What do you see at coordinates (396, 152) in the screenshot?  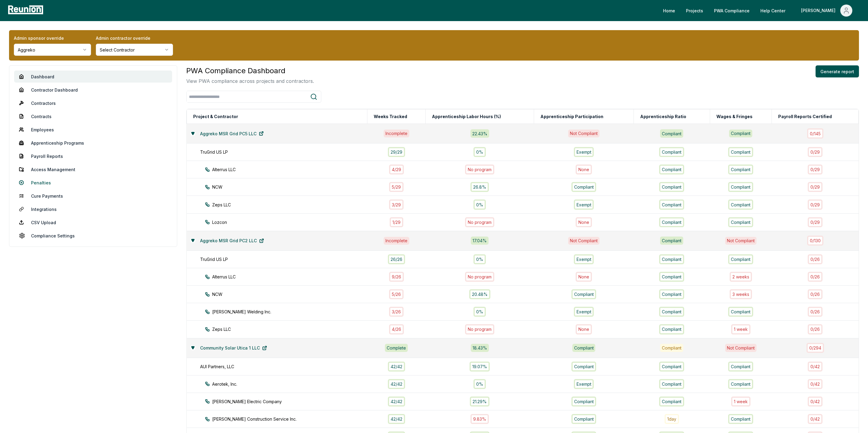 I see `div: 29 / 29` at bounding box center [396, 152].